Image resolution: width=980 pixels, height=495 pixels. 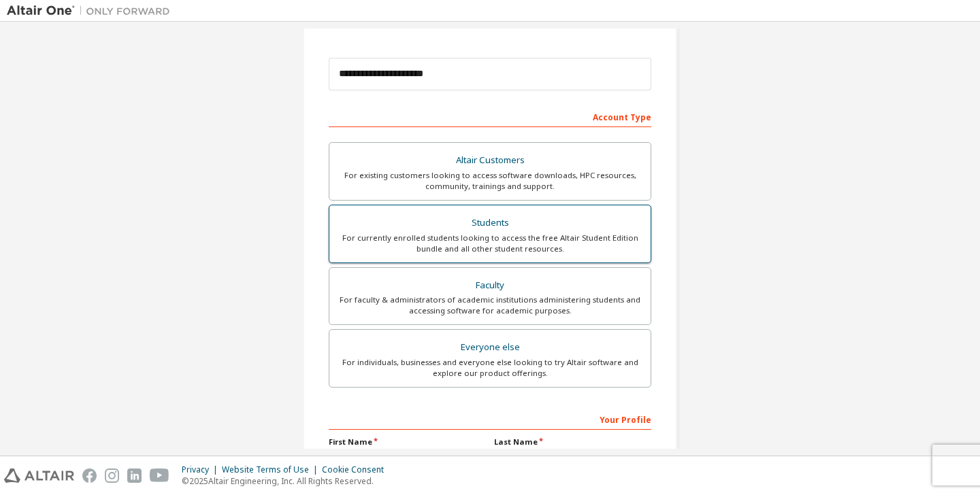 I want to click on label: Last Name, so click(x=572, y=442).